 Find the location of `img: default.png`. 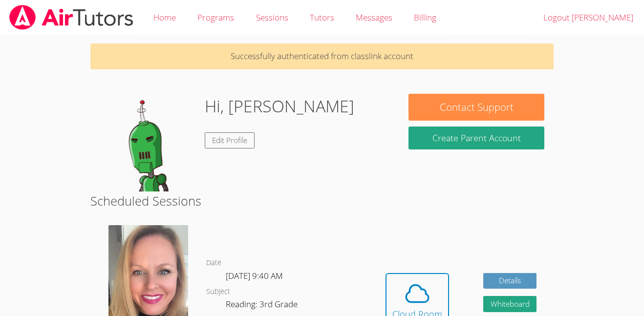

img: default.png is located at coordinates (148, 142).